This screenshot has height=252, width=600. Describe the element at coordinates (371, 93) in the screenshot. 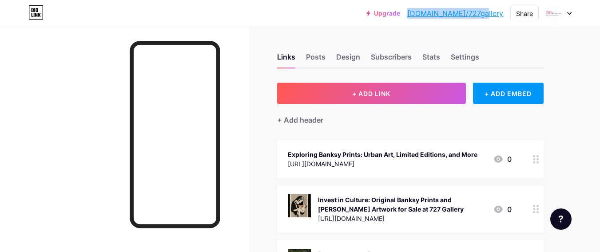

I see `button: + ADD LINK` at that location.